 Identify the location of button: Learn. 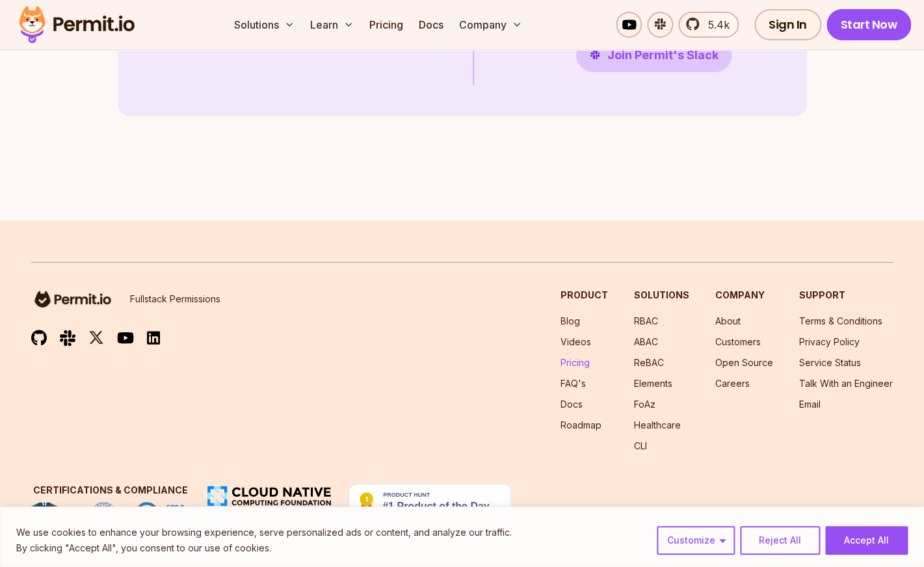
(331, 25).